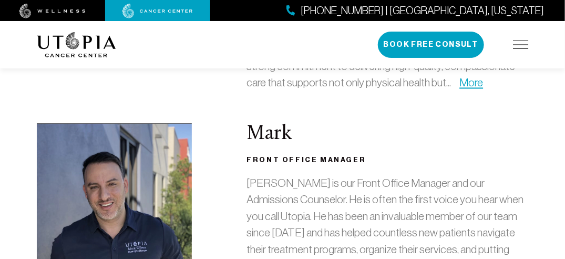  What do you see at coordinates (53, 11) in the screenshot?
I see `img: wellness` at bounding box center [53, 11].